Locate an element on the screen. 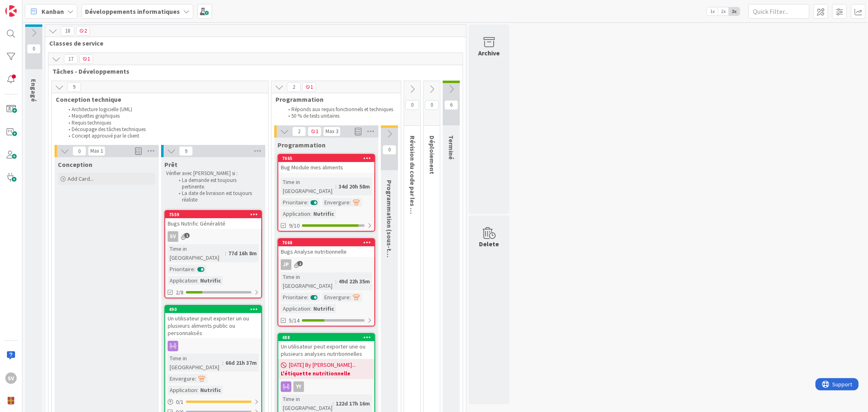  li: Maquettes graphiques is located at coordinates (162, 116).